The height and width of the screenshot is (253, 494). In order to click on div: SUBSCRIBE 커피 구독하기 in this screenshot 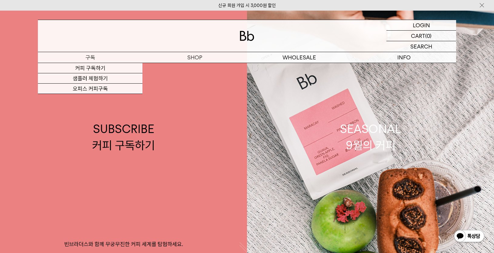, I will do `click(123, 137)`.